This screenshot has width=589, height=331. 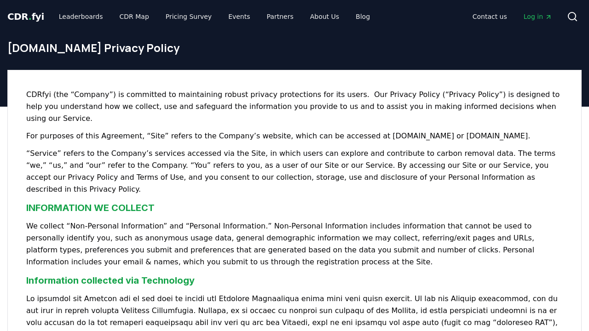 I want to click on a: CDR.fyi, so click(x=26, y=17).